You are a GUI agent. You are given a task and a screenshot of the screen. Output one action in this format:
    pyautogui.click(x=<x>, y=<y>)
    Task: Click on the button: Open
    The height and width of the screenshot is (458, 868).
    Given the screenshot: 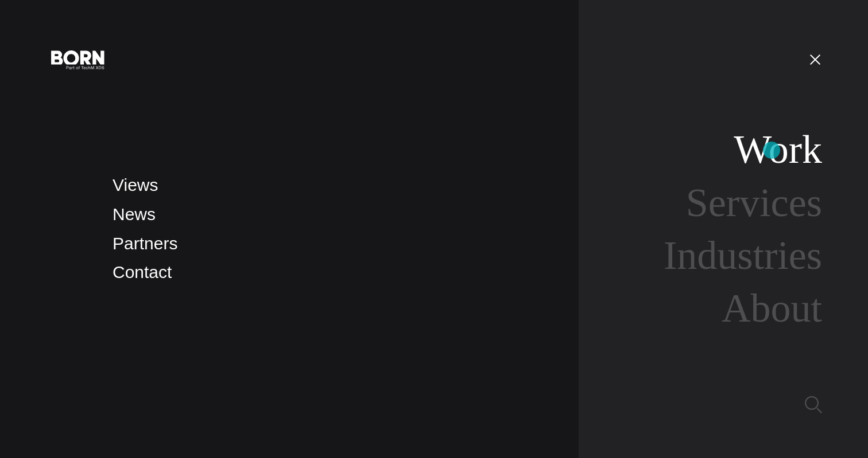 What is the action you would take?
    pyautogui.click(x=815, y=59)
    